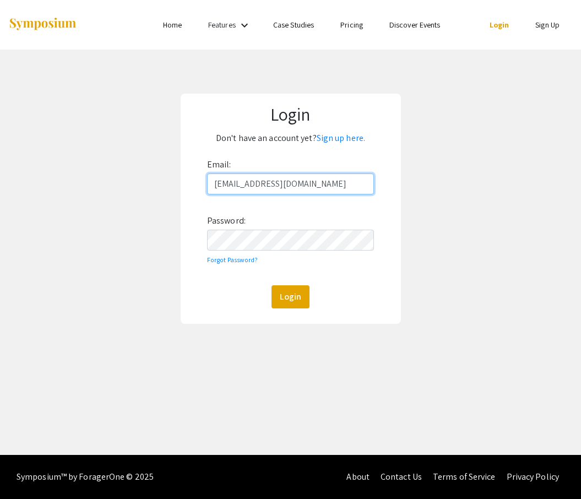  What do you see at coordinates (499, 25) in the screenshot?
I see `a: Login` at bounding box center [499, 25].